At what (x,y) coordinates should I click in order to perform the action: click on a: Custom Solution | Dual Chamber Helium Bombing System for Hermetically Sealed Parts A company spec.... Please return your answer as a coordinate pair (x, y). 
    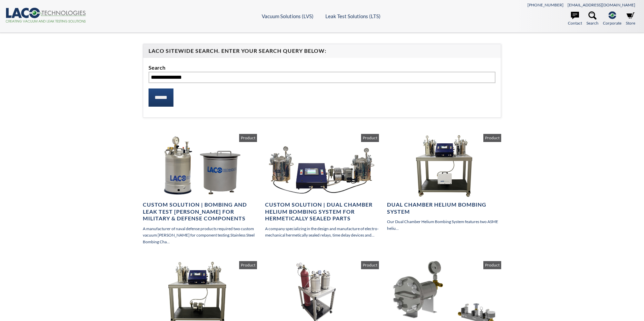
    Looking at the image, I should click on (322, 186).